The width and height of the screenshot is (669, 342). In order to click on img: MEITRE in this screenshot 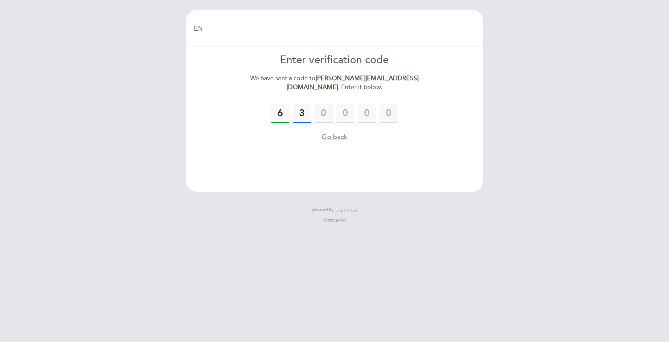, I will do `click(346, 210)`.